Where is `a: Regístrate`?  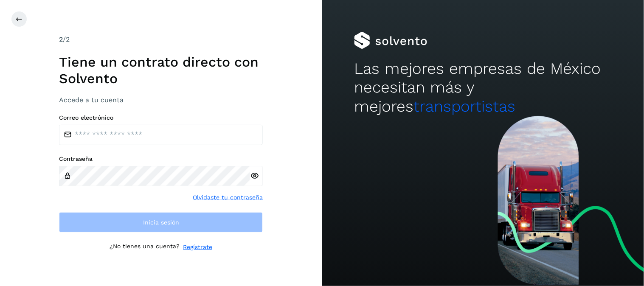
a: Regístrate is located at coordinates (198, 247).